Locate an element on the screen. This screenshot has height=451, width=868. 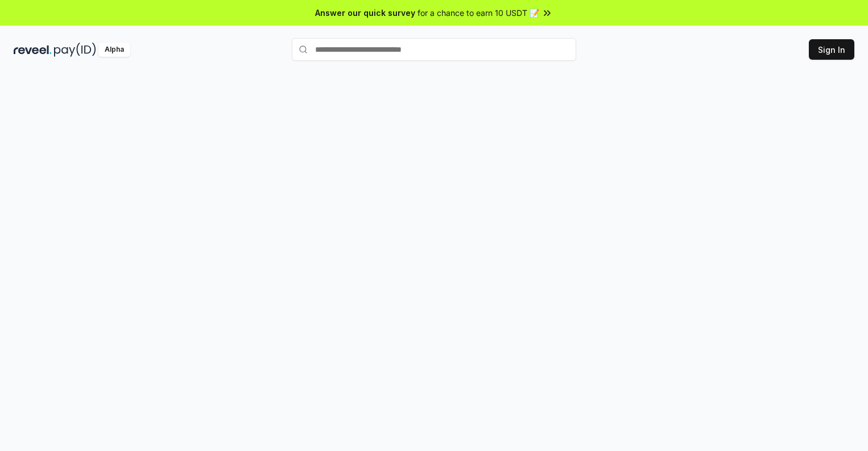
div: Alpha is located at coordinates (114, 50).